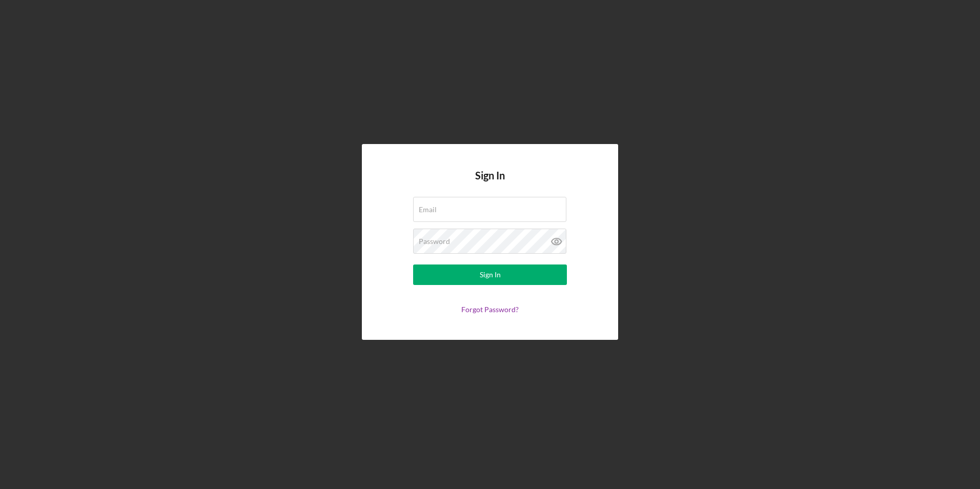 This screenshot has height=489, width=980. Describe the element at coordinates (434, 241) in the screenshot. I see `label: Password` at that location.